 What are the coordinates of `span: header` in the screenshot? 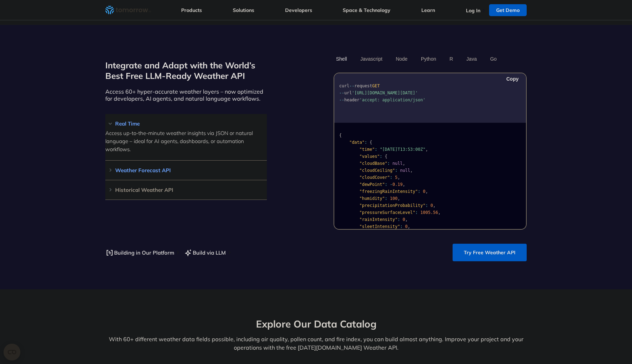 It's located at (351, 100).